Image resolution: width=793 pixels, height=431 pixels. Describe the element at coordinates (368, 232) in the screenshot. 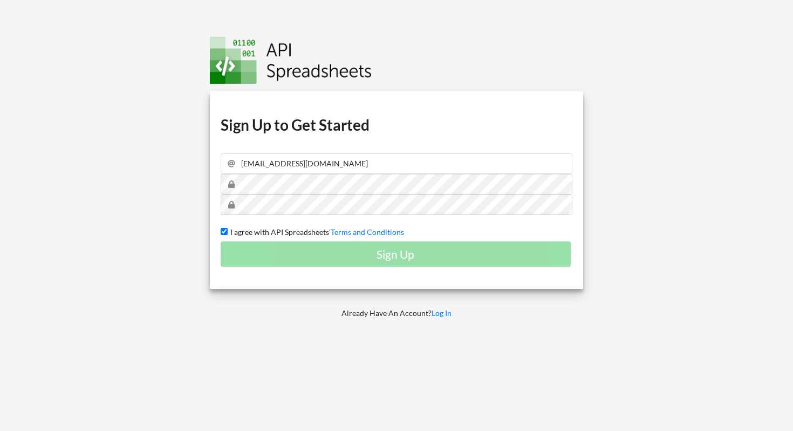

I see `a: Terms and Conditions` at that location.